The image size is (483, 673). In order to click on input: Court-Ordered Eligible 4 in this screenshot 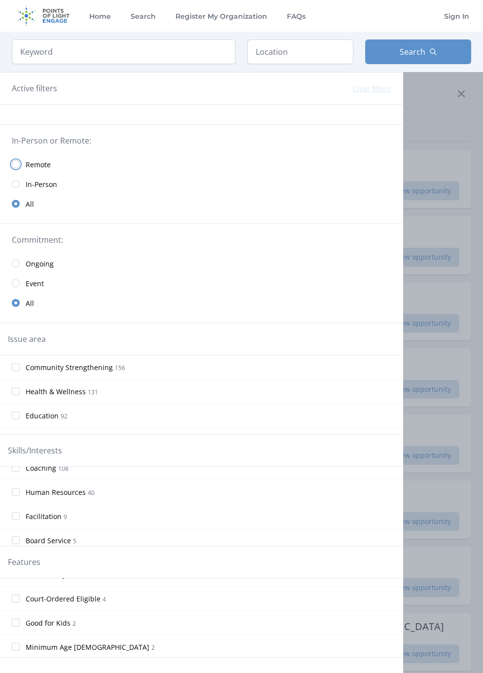, I will do `click(16, 598)`.